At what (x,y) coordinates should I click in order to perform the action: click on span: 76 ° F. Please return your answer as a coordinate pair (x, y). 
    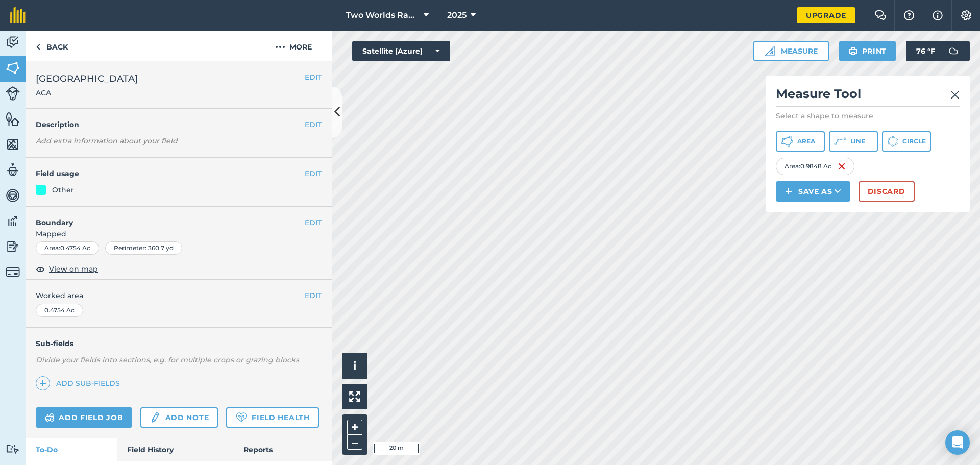
    Looking at the image, I should click on (926, 51).